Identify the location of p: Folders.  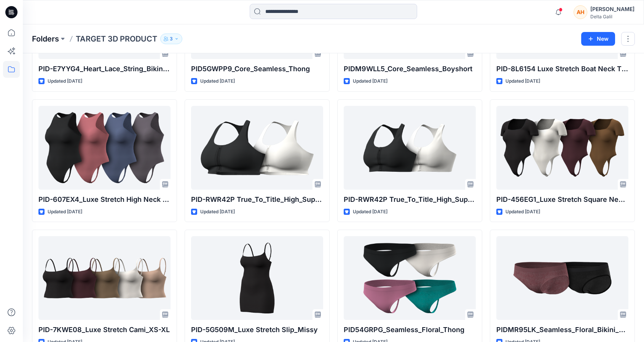
(45, 39).